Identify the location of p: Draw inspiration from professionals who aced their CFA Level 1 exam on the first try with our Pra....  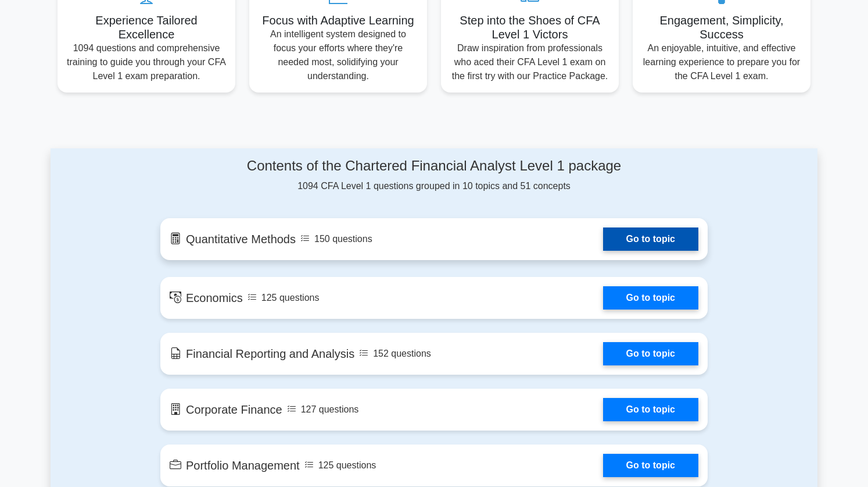
(530, 62).